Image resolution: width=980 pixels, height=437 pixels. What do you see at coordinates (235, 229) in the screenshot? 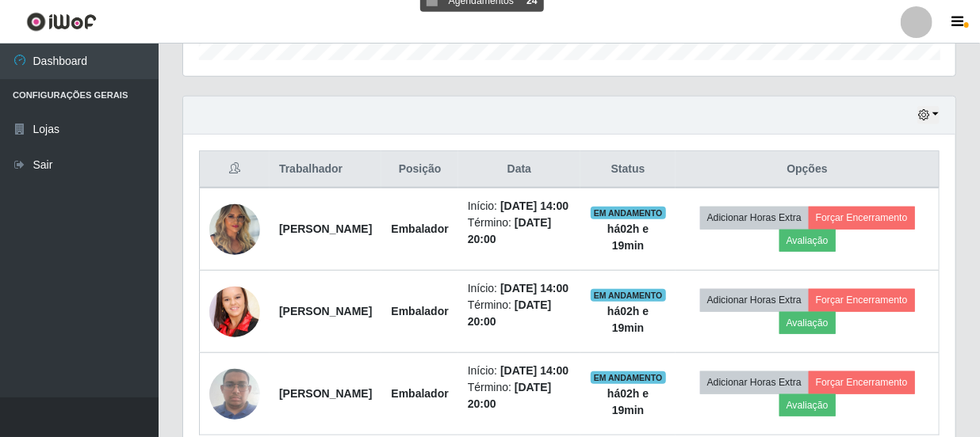
I see `img: 1755882104624.jpeg` at bounding box center [235, 229].